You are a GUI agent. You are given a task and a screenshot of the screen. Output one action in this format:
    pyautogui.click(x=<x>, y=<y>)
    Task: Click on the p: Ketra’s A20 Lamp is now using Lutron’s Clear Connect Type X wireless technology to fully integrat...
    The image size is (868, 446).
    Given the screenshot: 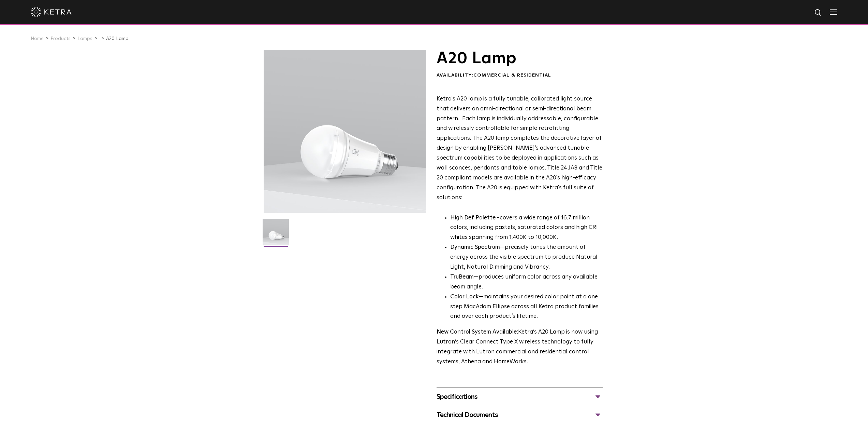 What is the action you would take?
    pyautogui.click(x=520, y=346)
    